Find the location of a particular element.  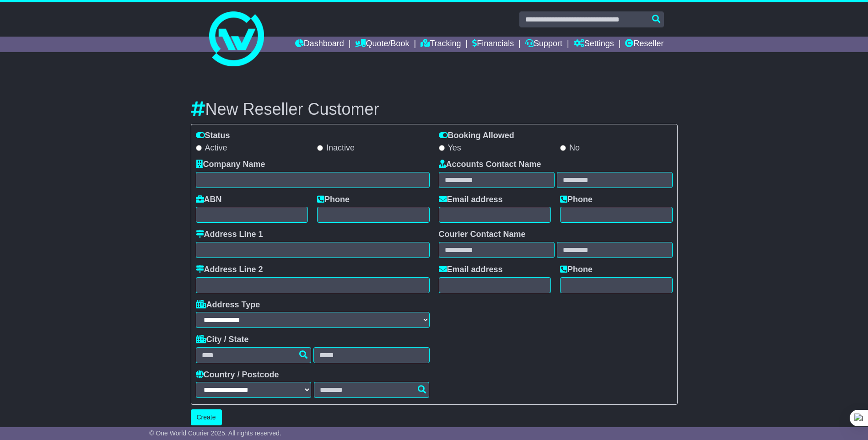

span: © One World Courier 2025. All rights reserved. is located at coordinates (215, 433).